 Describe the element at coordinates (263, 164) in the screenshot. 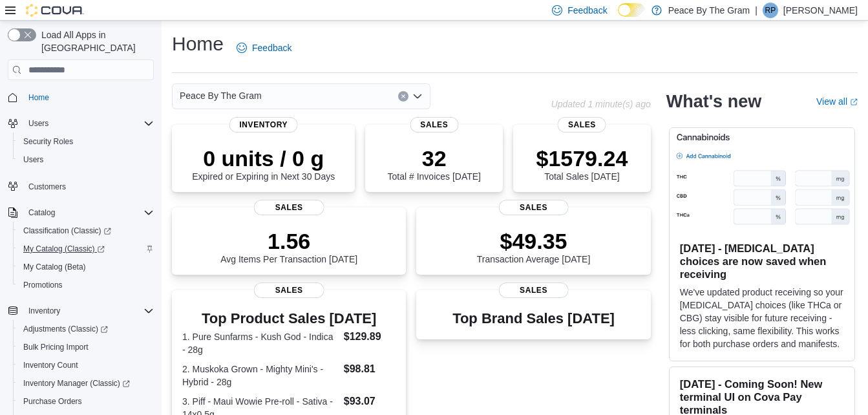

I see `div: Expired or Expiring in Next 30 Days` at that location.